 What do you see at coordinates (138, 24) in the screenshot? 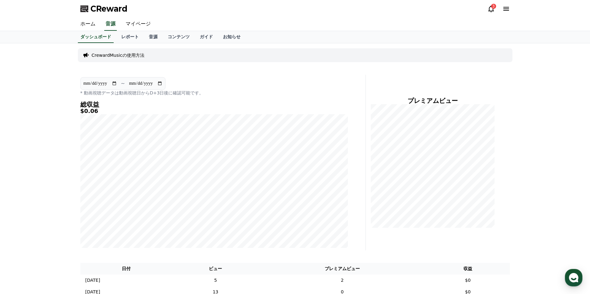
I see `a: マイページ` at bounding box center [138, 24].